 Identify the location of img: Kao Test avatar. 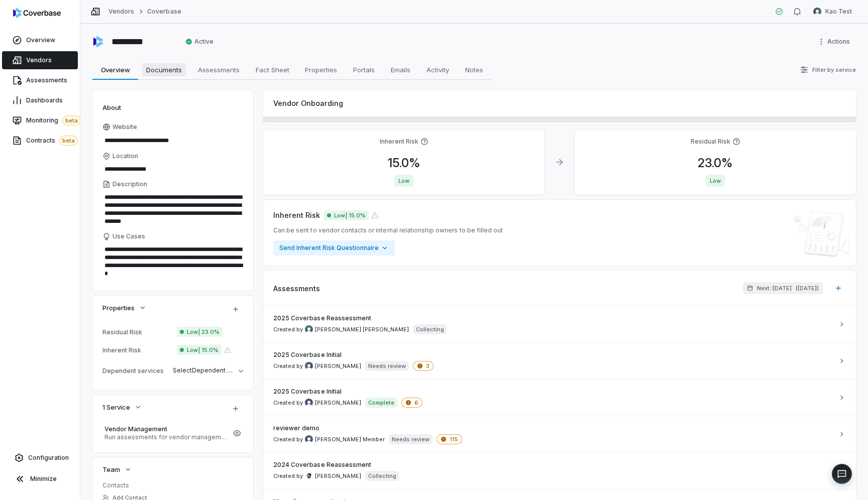
(817, 12).